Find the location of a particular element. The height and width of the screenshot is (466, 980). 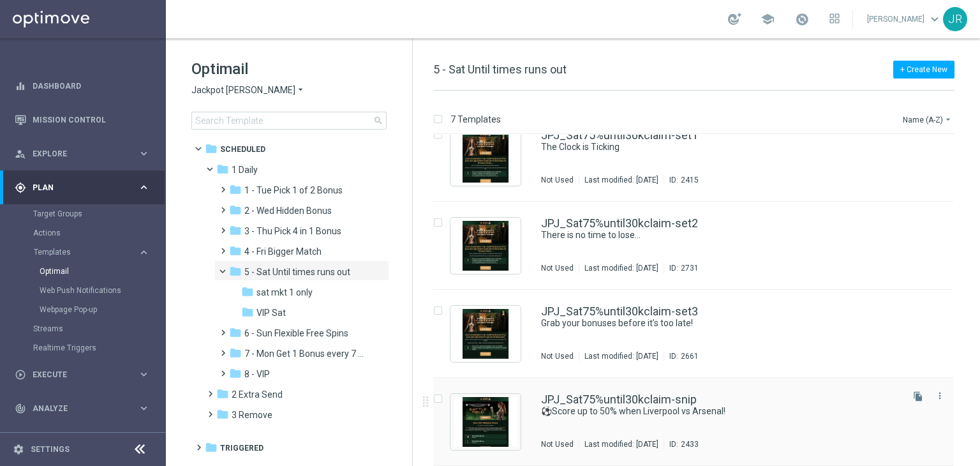

a: JPJ_Sat75%until30kclaim-snip is located at coordinates (619, 399).